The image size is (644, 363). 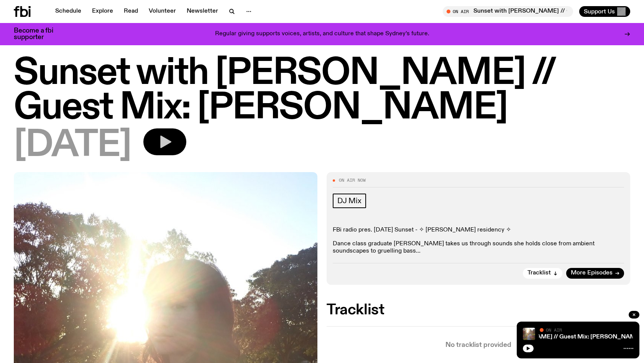 I want to click on a: DJ Mix, so click(x=349, y=201).